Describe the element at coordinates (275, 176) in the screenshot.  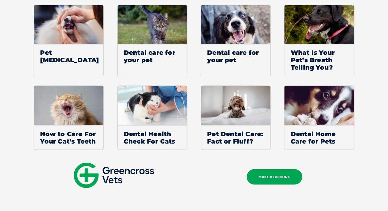
I see `a: MAKE A BOOKING` at that location.